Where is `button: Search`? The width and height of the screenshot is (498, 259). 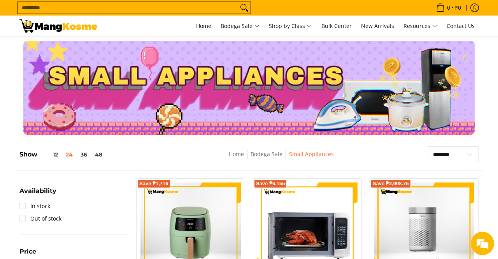 button: Search is located at coordinates (244, 8).